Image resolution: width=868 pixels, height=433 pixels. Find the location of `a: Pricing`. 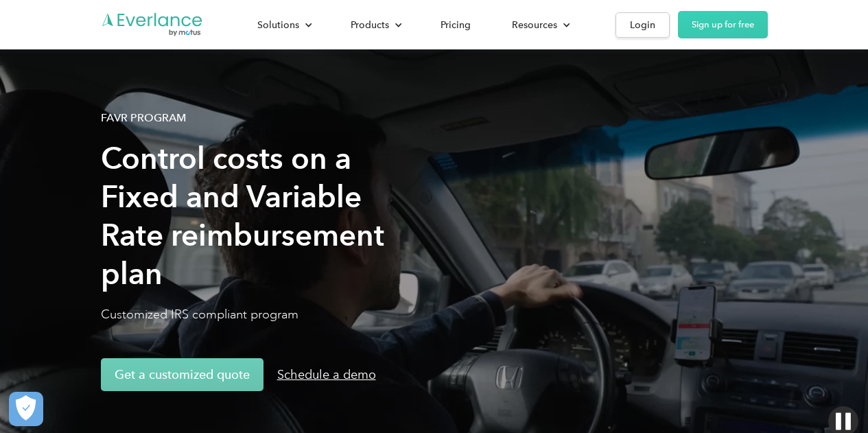

a: Pricing is located at coordinates (455, 25).